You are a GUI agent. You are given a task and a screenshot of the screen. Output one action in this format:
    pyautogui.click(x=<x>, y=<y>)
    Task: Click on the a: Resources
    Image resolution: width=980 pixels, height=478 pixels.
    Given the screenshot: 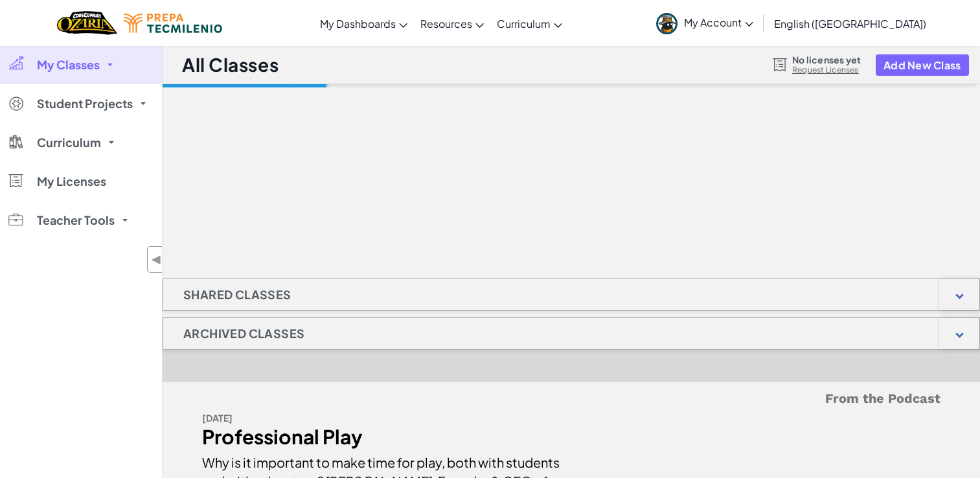 What is the action you would take?
    pyautogui.click(x=452, y=24)
    